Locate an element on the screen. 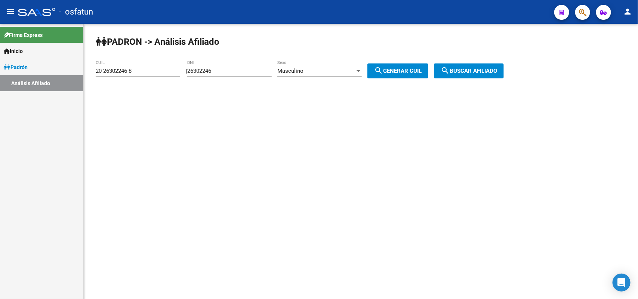 The image size is (638, 299). mat-icon: menu is located at coordinates (10, 12).